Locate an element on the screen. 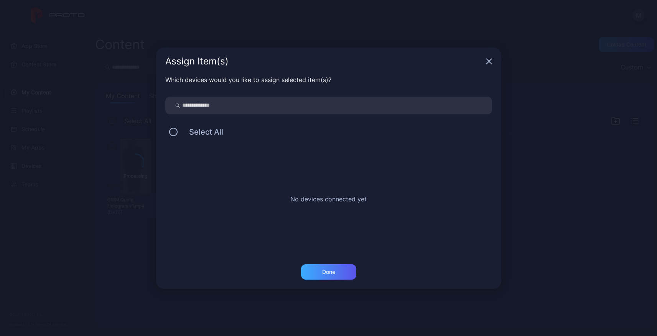 This screenshot has width=657, height=336. p: No devices connected yet is located at coordinates (328, 199).